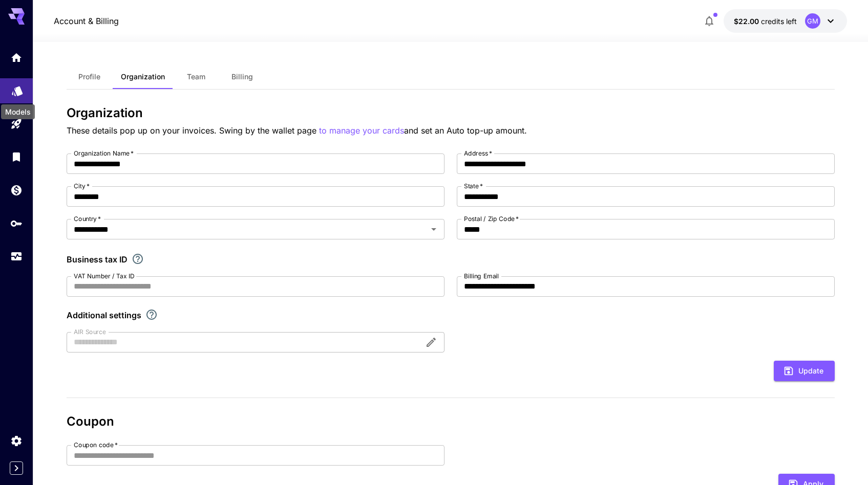 The image size is (868, 485). Describe the element at coordinates (86, 21) in the screenshot. I see `a: Account & Billing` at that location.